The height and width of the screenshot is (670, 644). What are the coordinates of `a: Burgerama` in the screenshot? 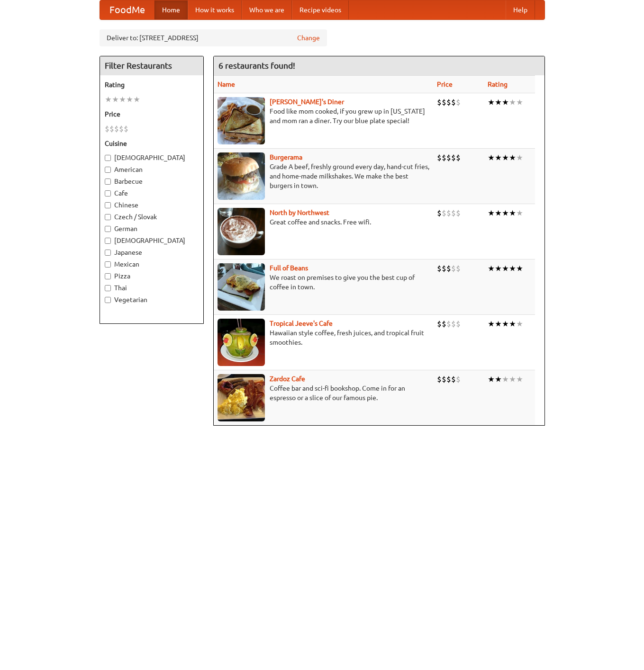 It's located at (286, 157).